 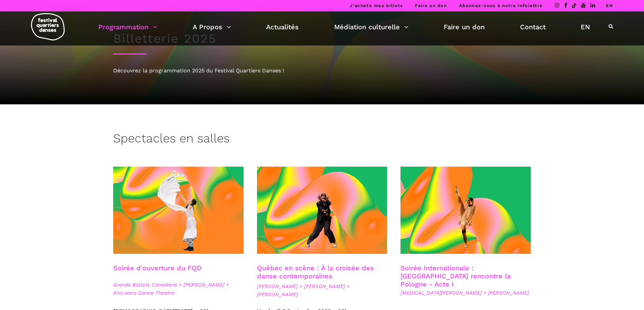 I want to click on a: J’achète mes billets, so click(x=376, y=5).